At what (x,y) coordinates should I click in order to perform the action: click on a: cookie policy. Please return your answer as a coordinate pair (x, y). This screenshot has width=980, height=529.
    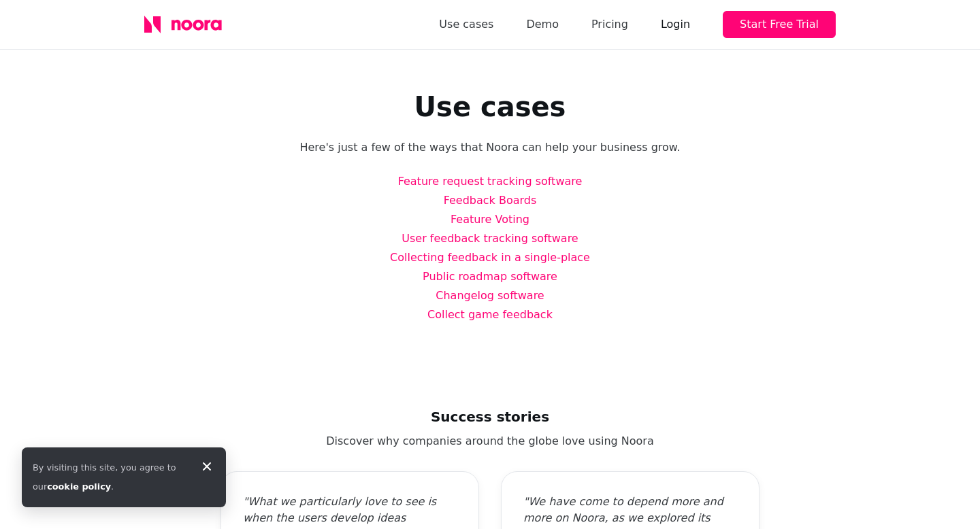
    Looking at the image, I should click on (79, 487).